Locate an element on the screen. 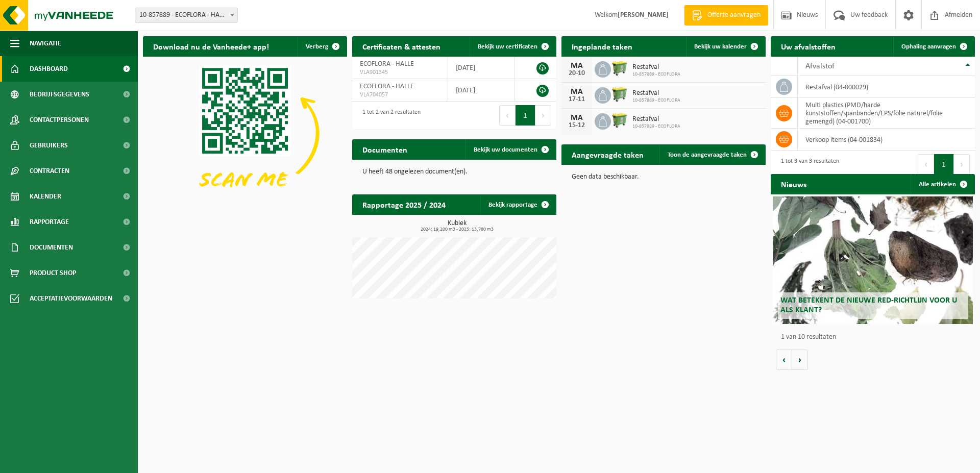  span: Afvalstof is located at coordinates (820, 66).